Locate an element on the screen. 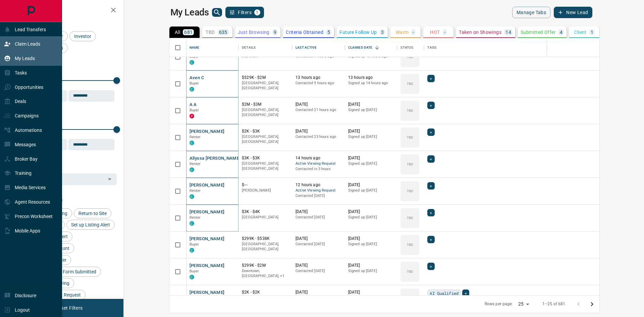  p: Future Follow Up is located at coordinates (358, 32).